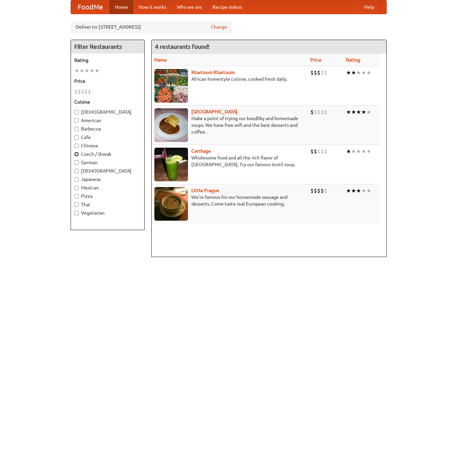 The image size is (457, 476). Describe the element at coordinates (227, 7) in the screenshot. I see `a: Recipe videos` at that location.